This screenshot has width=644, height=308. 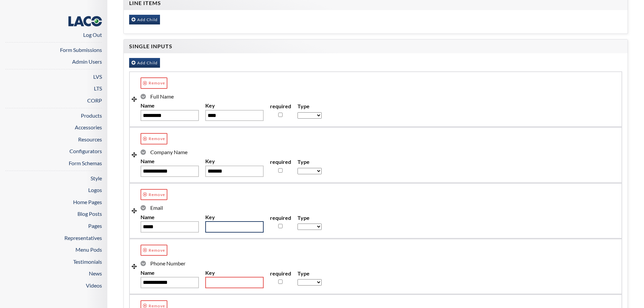 I want to click on span: Full Name, so click(x=162, y=96).